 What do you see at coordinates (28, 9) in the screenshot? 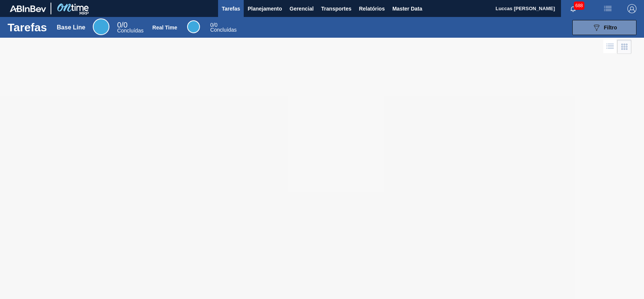
I see `img: TNhmsLtSVTkK8tSr43FrP2fwEKptu5GPRR3wAAAABJRU5ErkJggg==` at bounding box center [28, 9].